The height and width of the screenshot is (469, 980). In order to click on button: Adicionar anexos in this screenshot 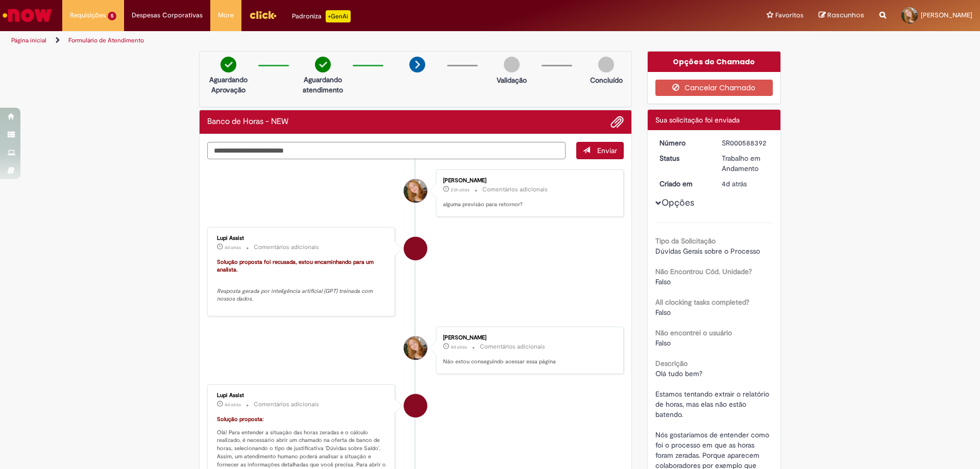, I will do `click(617, 122)`.